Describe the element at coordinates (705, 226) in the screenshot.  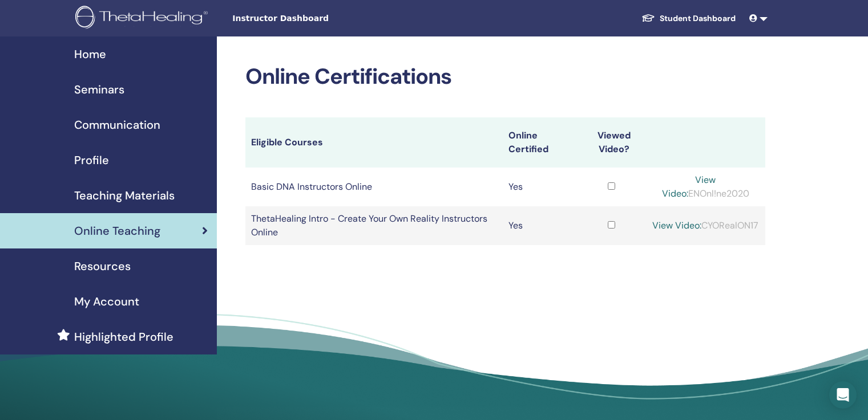
I see `div: CYORealON17` at that location.